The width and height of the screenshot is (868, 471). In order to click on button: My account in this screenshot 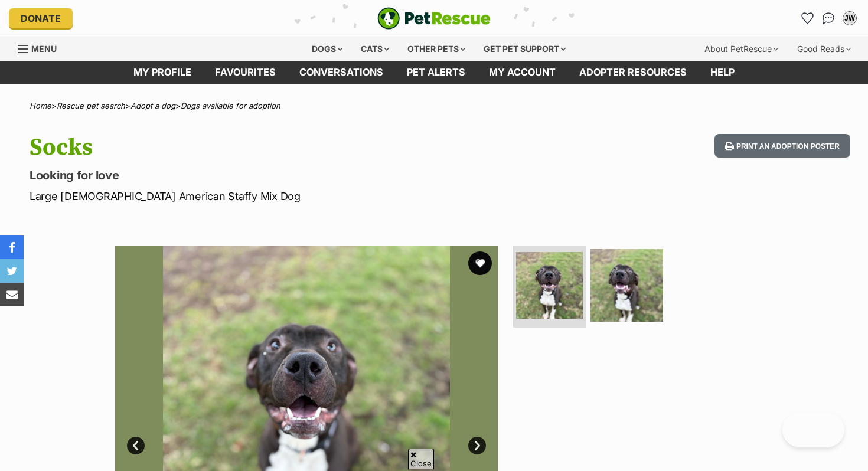, I will do `click(850, 18)`.